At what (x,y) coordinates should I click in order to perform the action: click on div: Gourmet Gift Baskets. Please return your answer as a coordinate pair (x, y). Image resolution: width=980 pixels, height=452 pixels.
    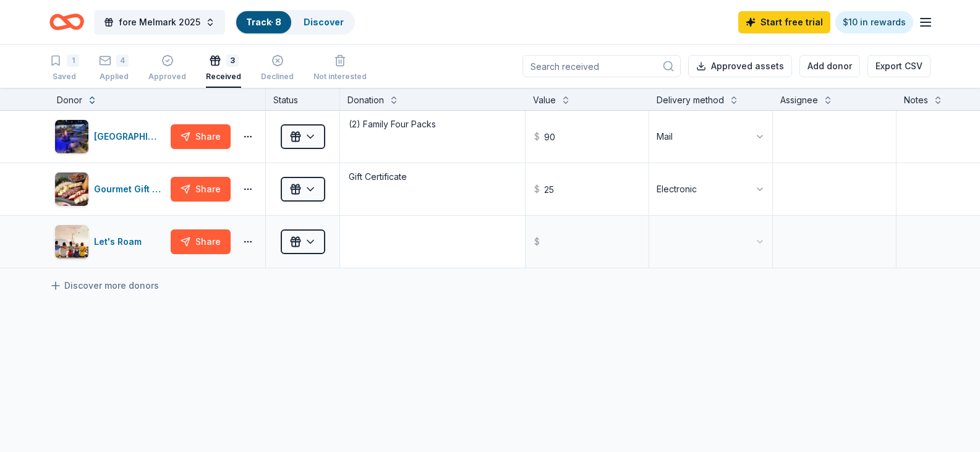
    Looking at the image, I should click on (130, 189).